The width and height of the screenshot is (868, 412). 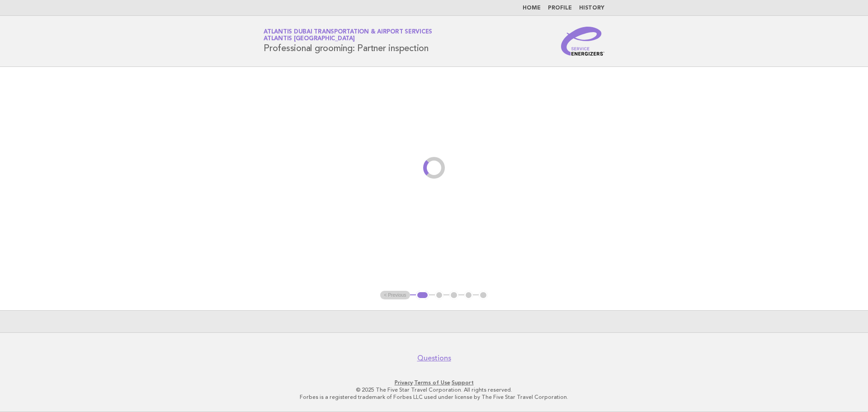 I want to click on a: Support, so click(x=462, y=383).